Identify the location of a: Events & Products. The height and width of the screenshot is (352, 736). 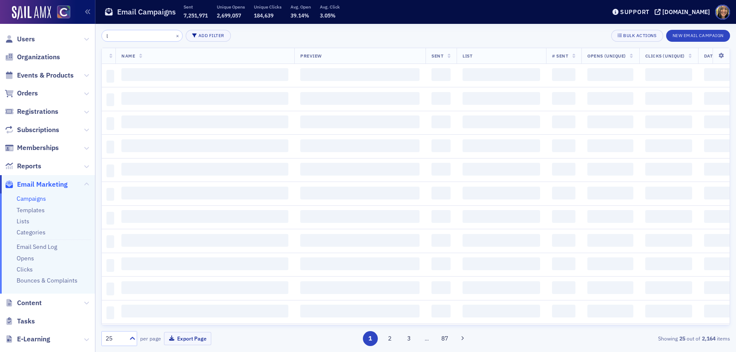
(39, 75).